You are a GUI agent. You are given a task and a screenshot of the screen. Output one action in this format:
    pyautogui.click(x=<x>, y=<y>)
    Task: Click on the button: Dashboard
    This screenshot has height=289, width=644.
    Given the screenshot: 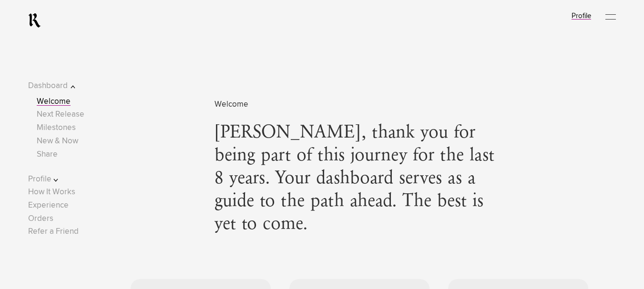 What is the action you would take?
    pyautogui.click(x=58, y=86)
    